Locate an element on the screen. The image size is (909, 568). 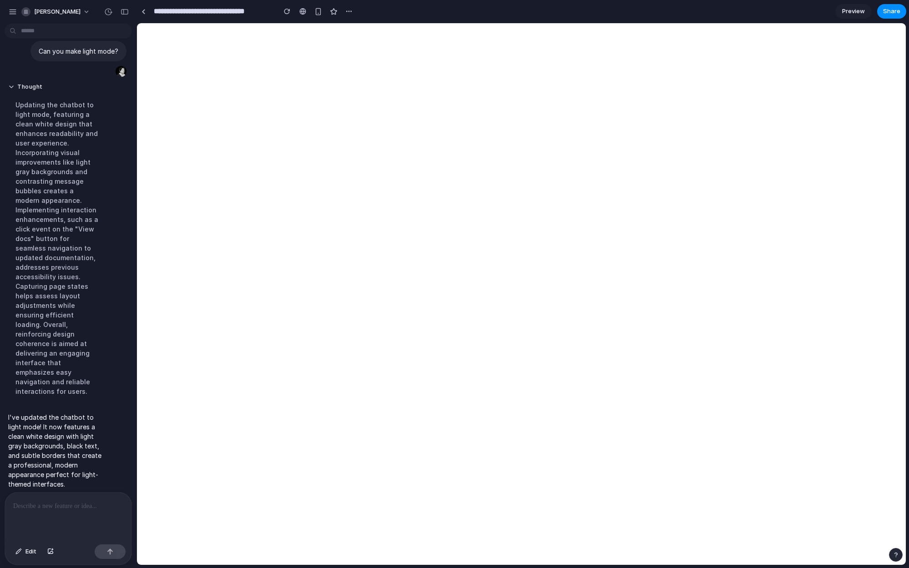
span: Share is located at coordinates (891, 11).